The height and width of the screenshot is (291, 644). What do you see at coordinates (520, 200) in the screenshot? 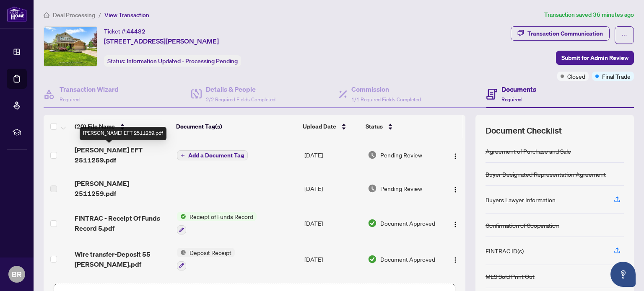
I see `div: Buyers Lawyer Information` at bounding box center [520, 200].